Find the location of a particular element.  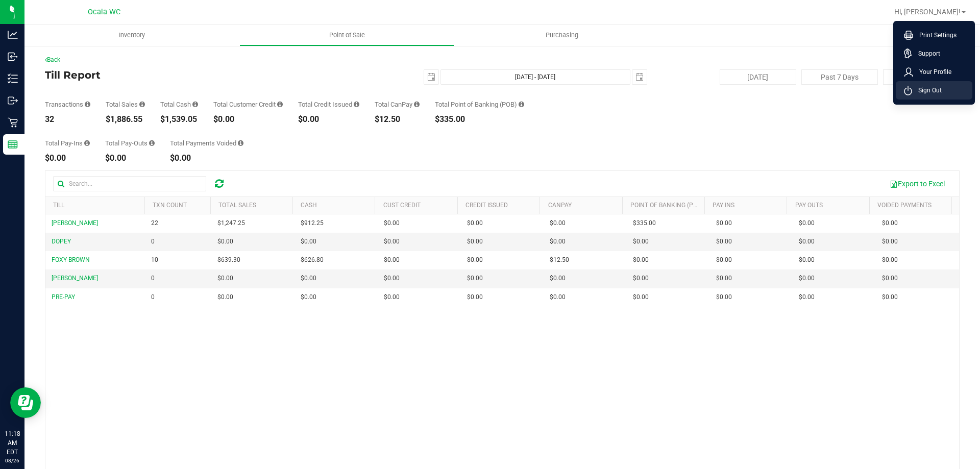

a: Credit Issued is located at coordinates (486, 205).